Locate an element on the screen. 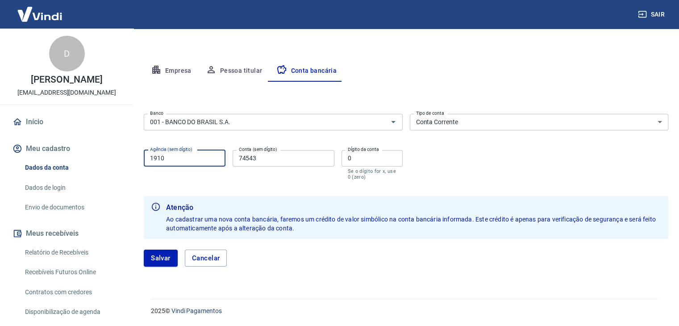 This screenshot has height=326, width=679. p: 2025 © is located at coordinates (404, 311).